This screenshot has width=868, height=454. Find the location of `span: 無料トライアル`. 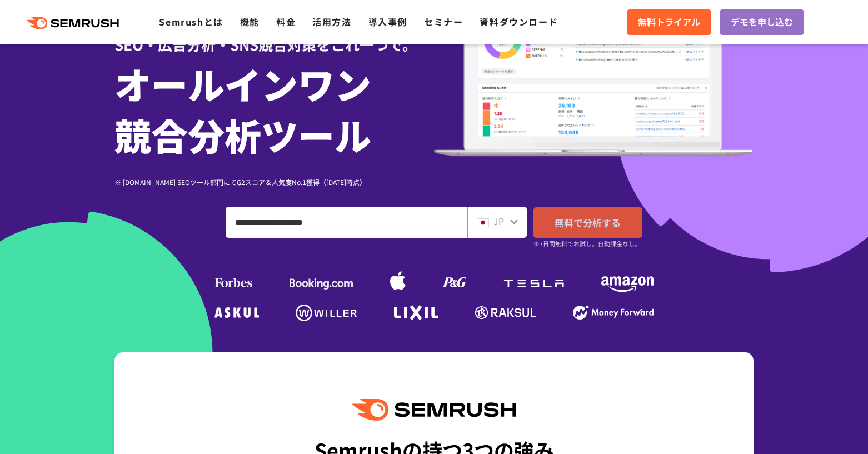

span: 無料トライアル is located at coordinates (669, 22).